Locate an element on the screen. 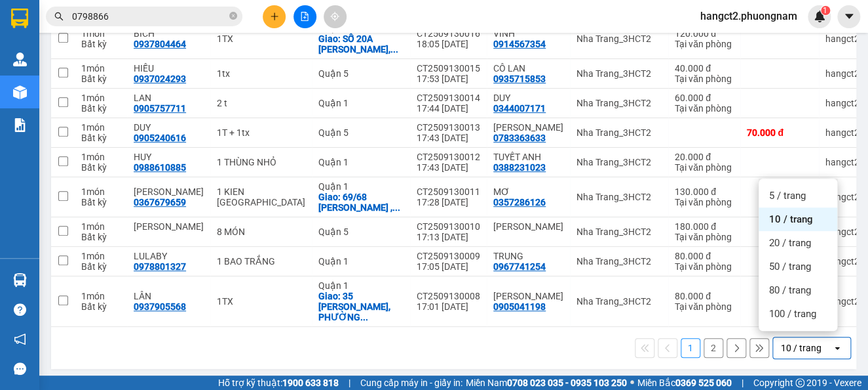 This screenshot has width=868, height=390. span: 5 / trang is located at coordinates (788, 195).